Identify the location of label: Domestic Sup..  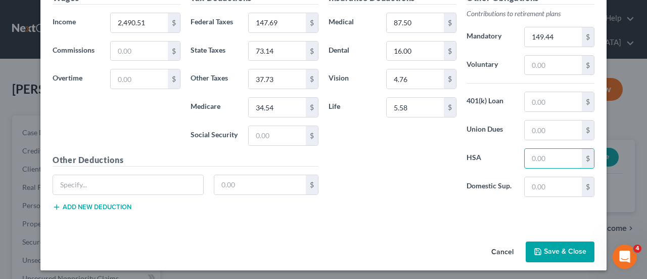
(491, 187).